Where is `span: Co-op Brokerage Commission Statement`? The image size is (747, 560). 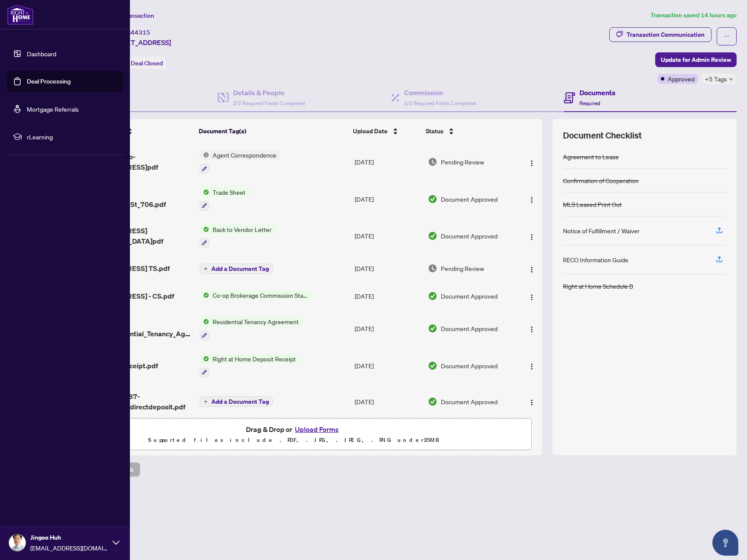 span: Co-op Brokerage Commission Statement is located at coordinates (261, 295).